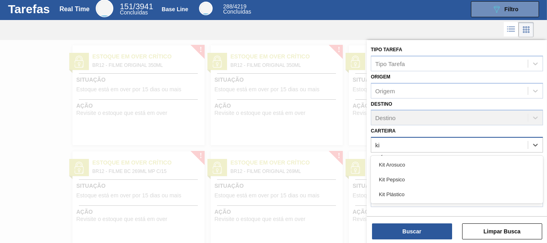 Image resolution: width=547 pixels, height=243 pixels. What do you see at coordinates (385, 91) in the screenshot?
I see `div: Origem` at bounding box center [385, 91].